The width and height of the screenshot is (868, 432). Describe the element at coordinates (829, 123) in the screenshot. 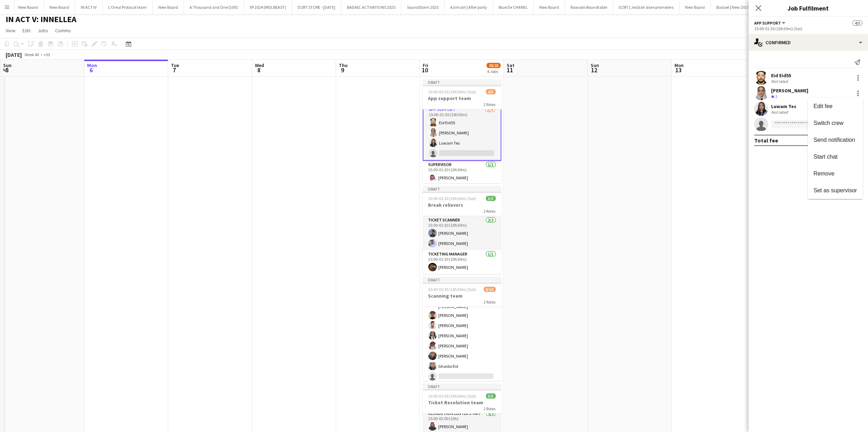

I see `span: Switch crew` at that location.